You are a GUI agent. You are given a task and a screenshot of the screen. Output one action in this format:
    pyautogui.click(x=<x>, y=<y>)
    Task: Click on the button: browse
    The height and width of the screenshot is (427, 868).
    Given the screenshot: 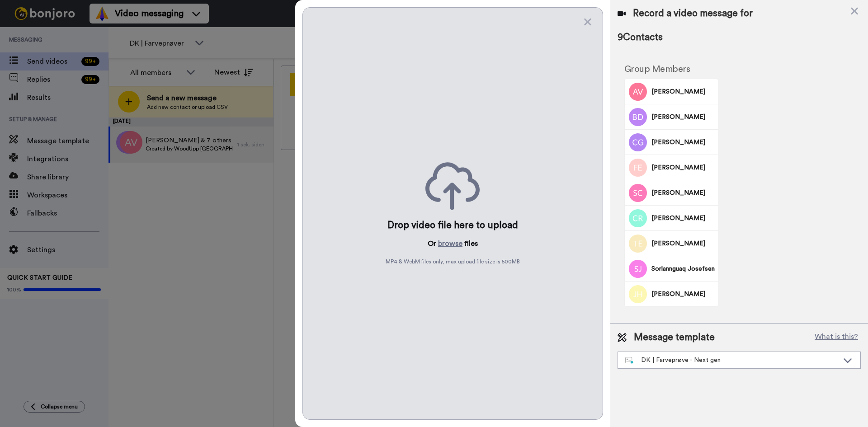 What is the action you would take?
    pyautogui.click(x=450, y=243)
    